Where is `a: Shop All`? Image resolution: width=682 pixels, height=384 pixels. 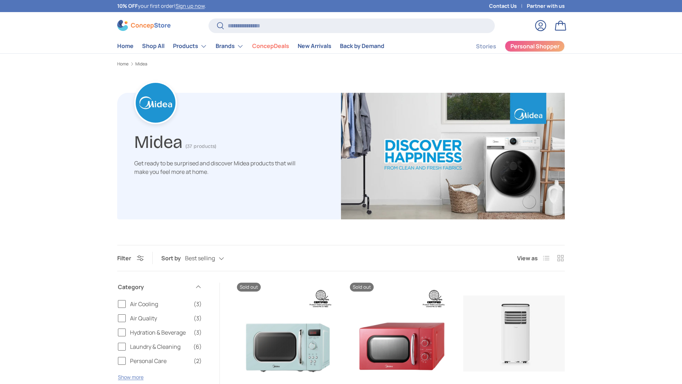 a: Shop All is located at coordinates (153, 46).